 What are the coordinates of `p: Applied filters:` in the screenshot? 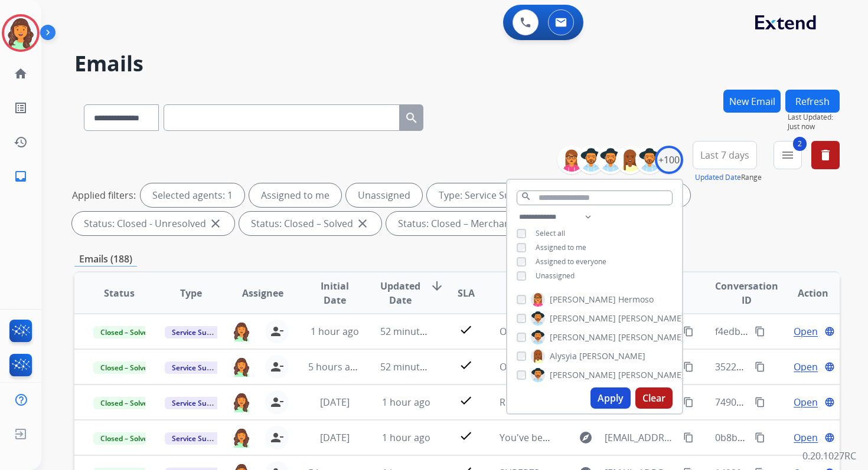 It's located at (104, 196).